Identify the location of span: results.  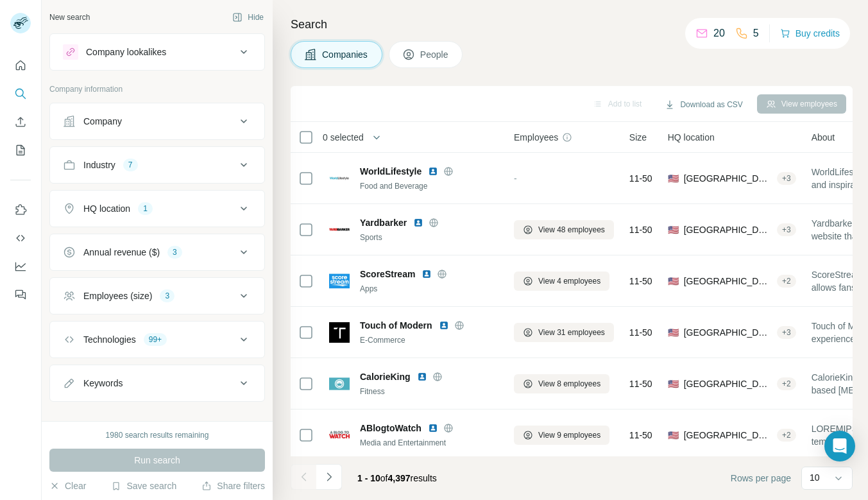
(397, 479).